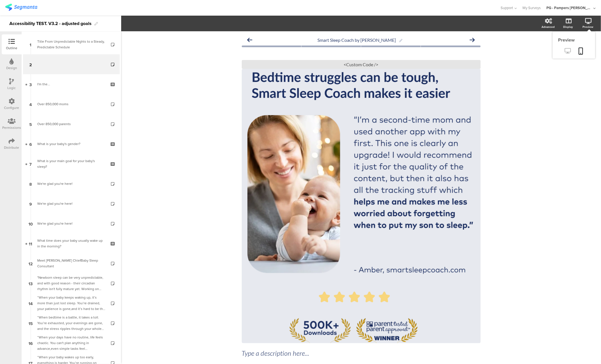 The image size is (601, 364). I want to click on span: 14, so click(31, 303).